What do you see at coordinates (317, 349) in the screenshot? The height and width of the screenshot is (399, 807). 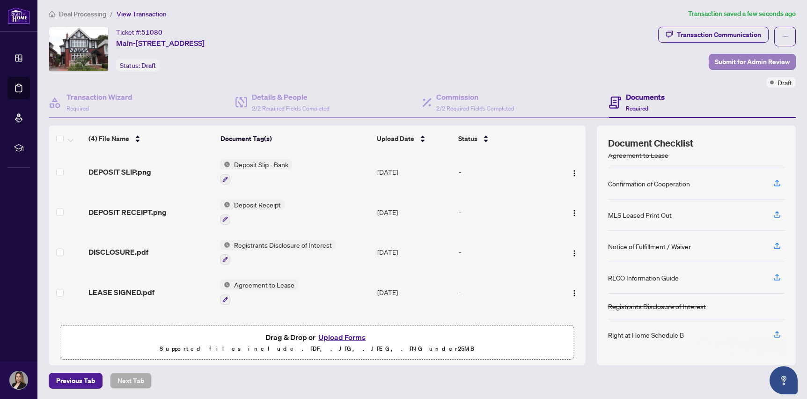 I see `p: Supported files include .PDF, .JPG, .JPEG, .PNG under 25 MB` at bounding box center [317, 349].